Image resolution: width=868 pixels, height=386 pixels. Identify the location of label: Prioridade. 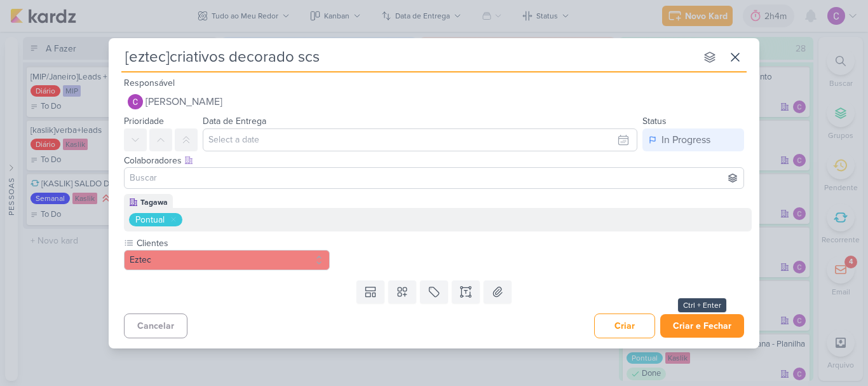
(143, 121).